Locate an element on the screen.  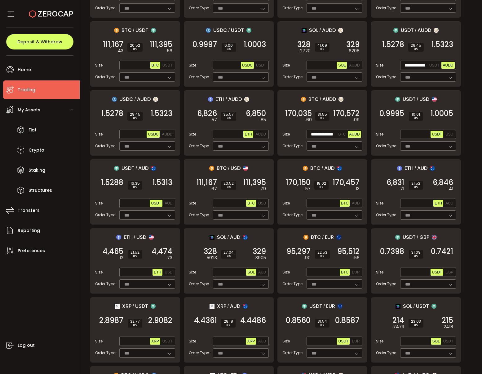
span: 4,474 is located at coordinates (162, 252).